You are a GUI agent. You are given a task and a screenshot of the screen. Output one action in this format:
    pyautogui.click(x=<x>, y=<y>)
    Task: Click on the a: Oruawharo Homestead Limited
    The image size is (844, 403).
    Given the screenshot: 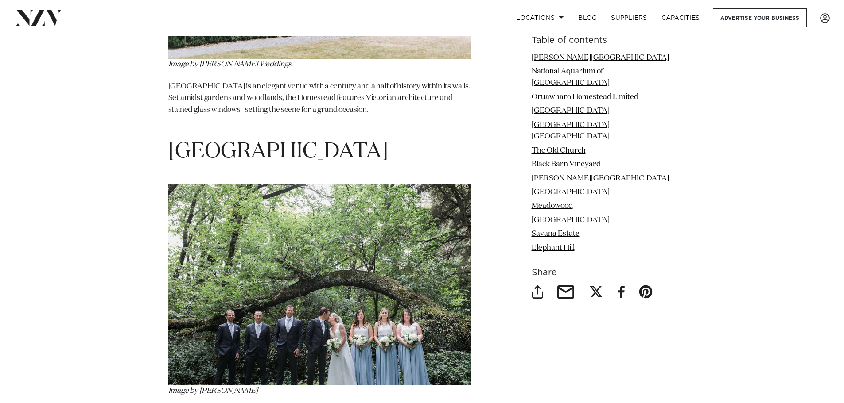 What is the action you would take?
    pyautogui.click(x=585, y=97)
    